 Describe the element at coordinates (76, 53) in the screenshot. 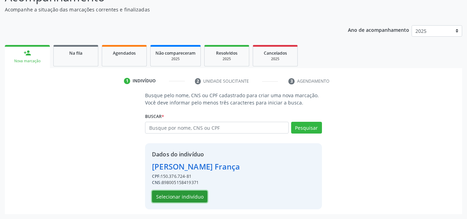

I see `span: Na fila` at that location.